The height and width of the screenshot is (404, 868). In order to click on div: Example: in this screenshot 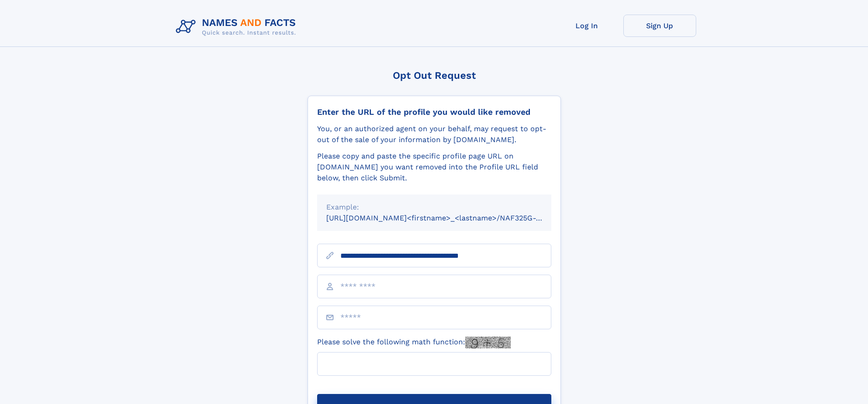, I will do `click(434, 207)`.